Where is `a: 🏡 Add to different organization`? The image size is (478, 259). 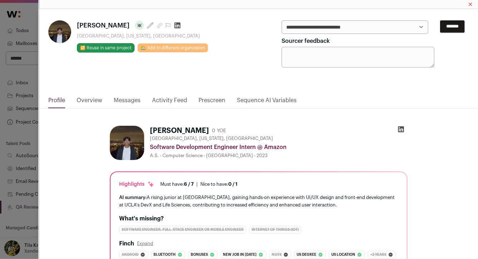 a: 🏡 Add to different organization is located at coordinates (173, 48).